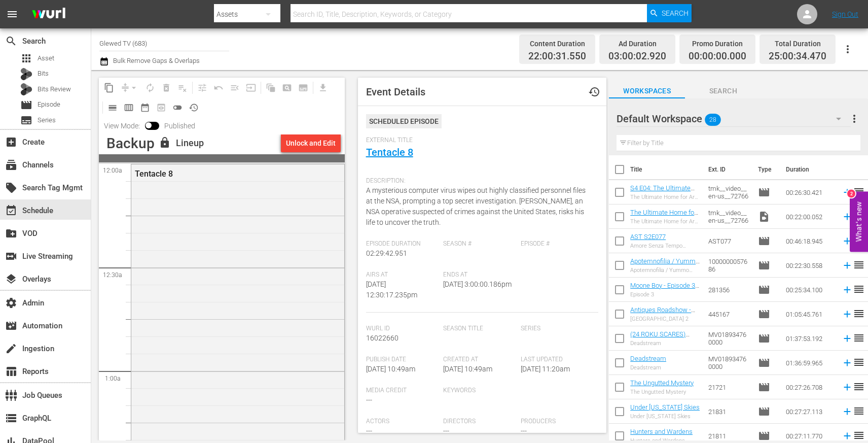 The image size is (868, 443). I want to click on span: Remove Gaps & Overlaps, so click(129, 88).